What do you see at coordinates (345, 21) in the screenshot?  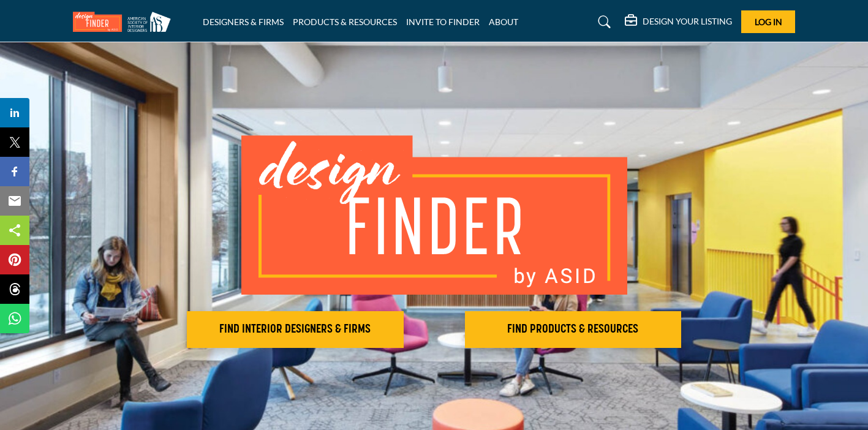 I see `a: PRODUCTS & RESOURCES` at bounding box center [345, 21].